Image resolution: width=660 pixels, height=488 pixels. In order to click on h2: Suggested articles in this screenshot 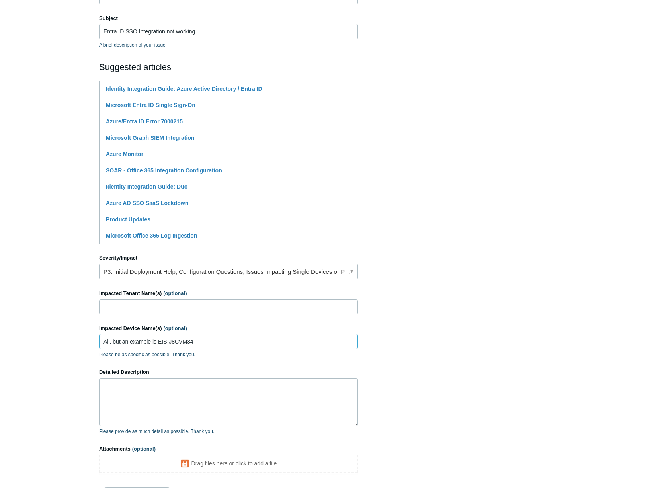, I will do `click(228, 67)`.